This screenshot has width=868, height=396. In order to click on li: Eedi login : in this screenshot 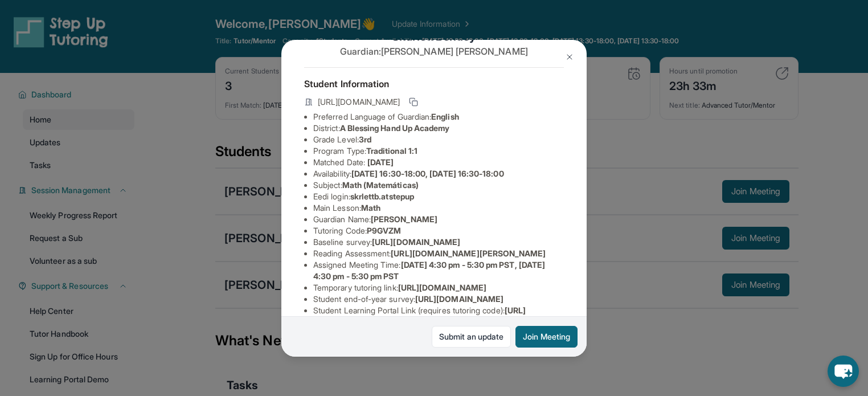, I will do `click(438, 197)`.